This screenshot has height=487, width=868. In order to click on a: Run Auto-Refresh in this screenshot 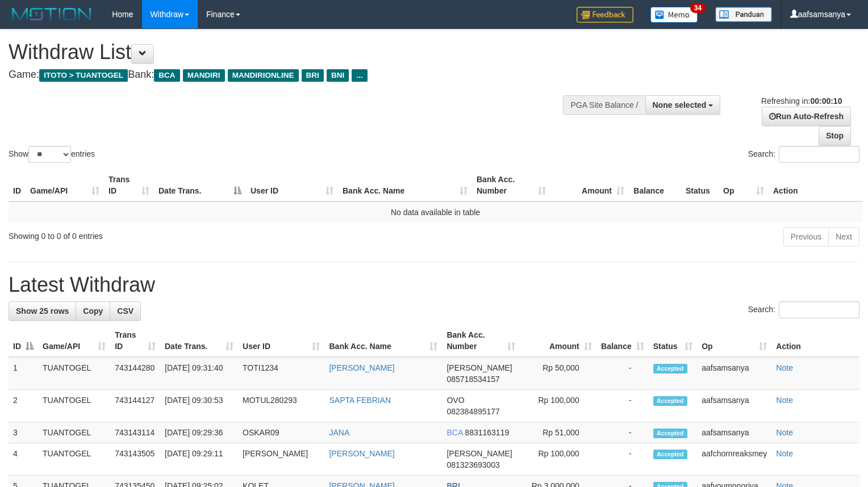, I will do `click(806, 116)`.